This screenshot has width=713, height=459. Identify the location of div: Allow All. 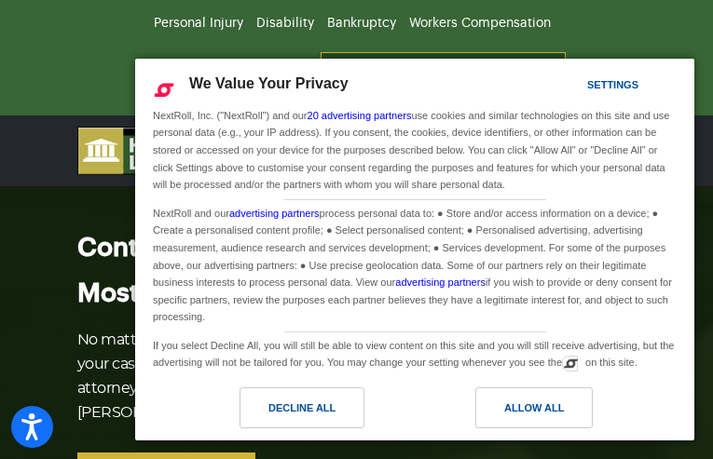
(534, 408).